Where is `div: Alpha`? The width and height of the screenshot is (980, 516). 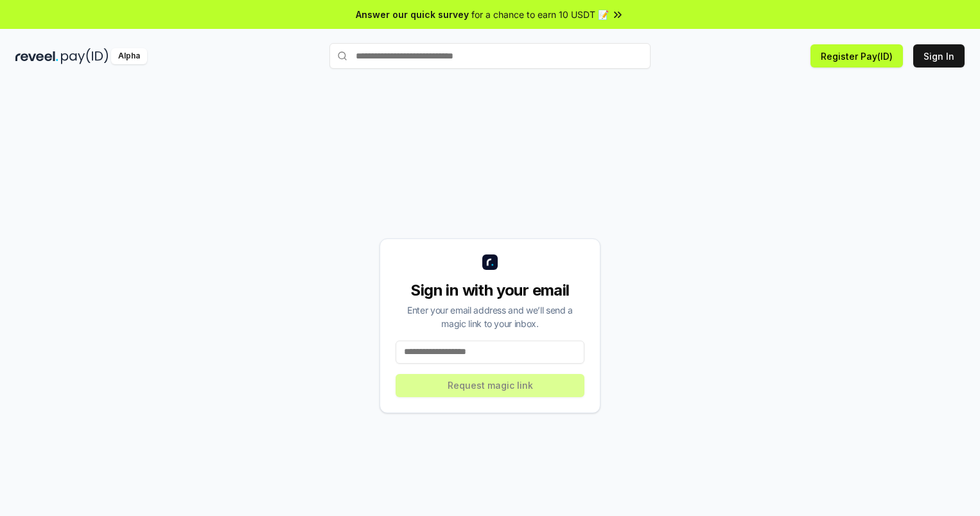 div: Alpha is located at coordinates (129, 56).